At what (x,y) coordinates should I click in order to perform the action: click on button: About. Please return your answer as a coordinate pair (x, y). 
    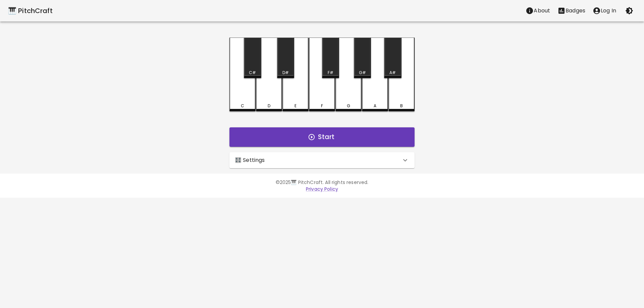
    Looking at the image, I should click on (537, 10).